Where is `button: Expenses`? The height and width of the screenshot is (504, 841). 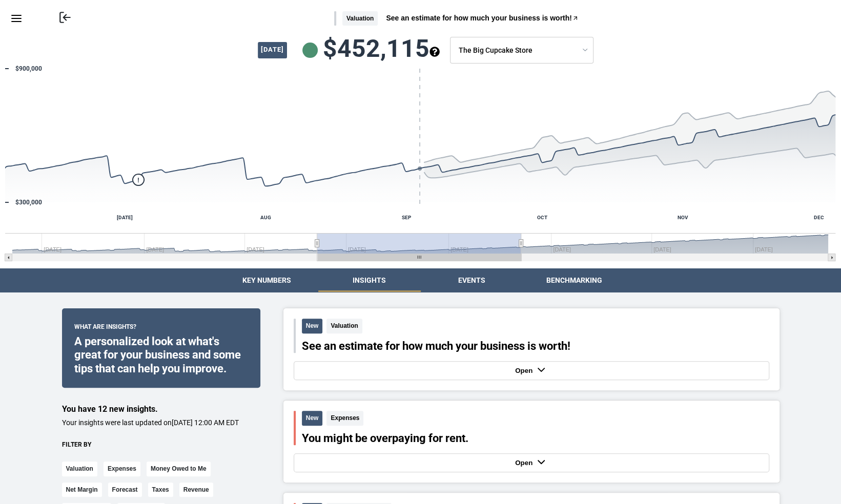
button: Expenses is located at coordinates (122, 469).